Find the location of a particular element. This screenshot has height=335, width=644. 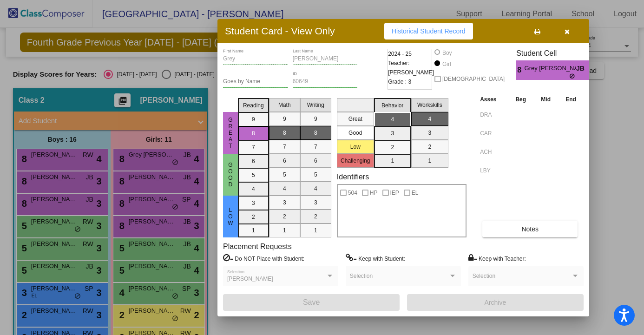

th: Asses is located at coordinates (493, 100).